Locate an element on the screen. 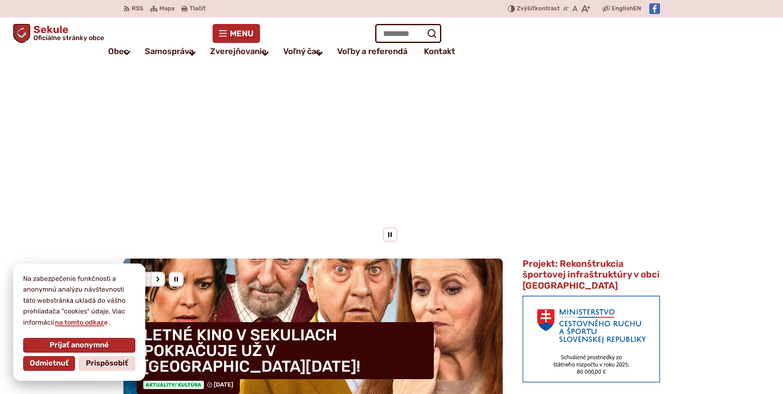 This screenshot has height=394, width=783. a: Logo Sekule, prejsť na domovskú stránku. is located at coordinates (59, 33).